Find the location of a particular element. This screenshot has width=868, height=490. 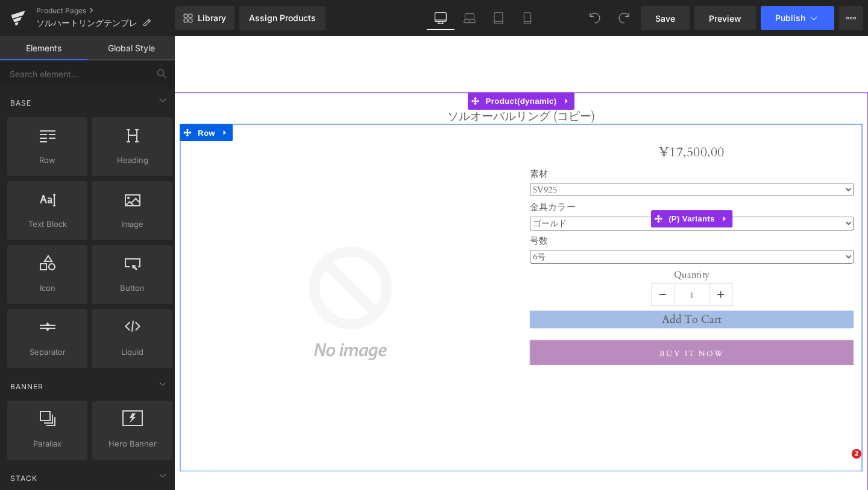

button: Add To Cart is located at coordinates (544, 297).